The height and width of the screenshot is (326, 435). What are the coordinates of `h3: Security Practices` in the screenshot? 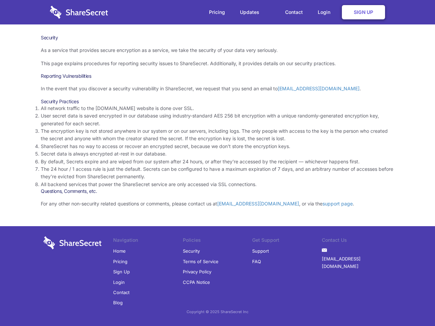 It's located at (217, 102).